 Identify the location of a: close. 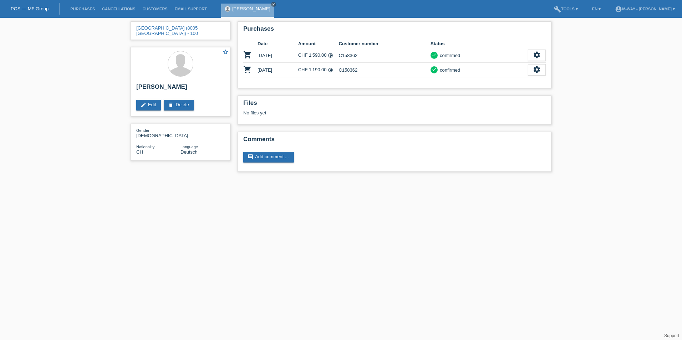
(274, 4).